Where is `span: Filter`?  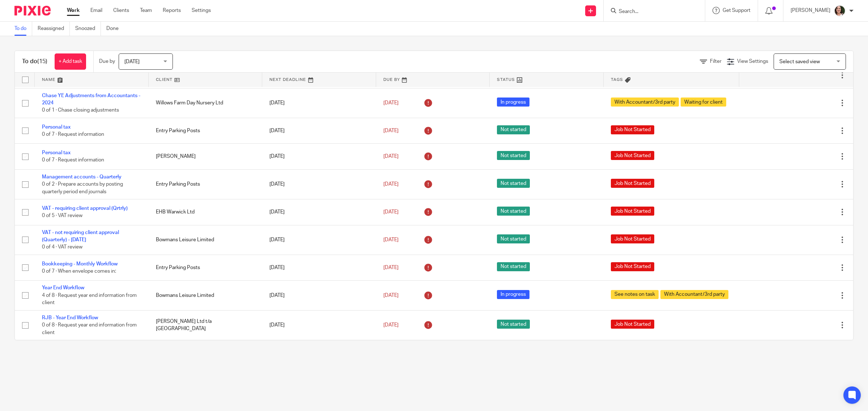 span: Filter is located at coordinates (716, 61).